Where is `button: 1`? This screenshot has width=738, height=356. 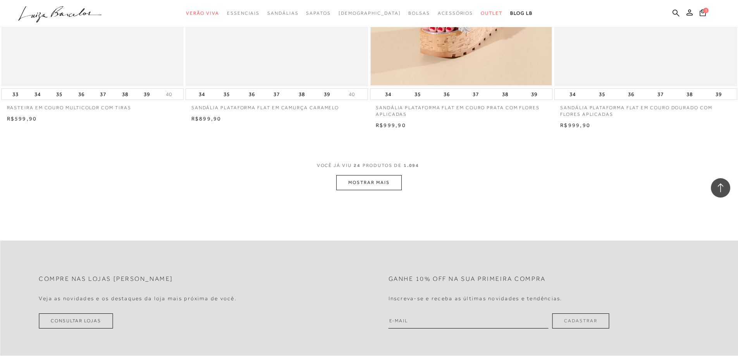 button: 1 is located at coordinates (702, 14).